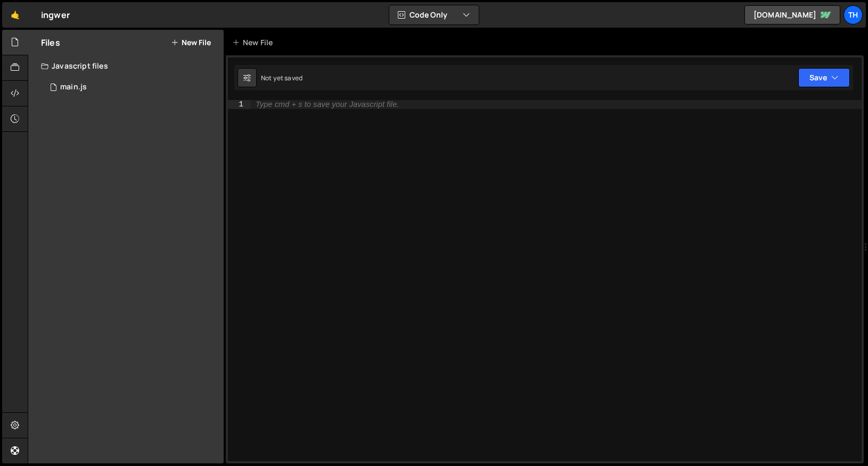 This screenshot has width=868, height=466. Describe the element at coordinates (239, 104) in the screenshot. I see `div: 1` at that location.